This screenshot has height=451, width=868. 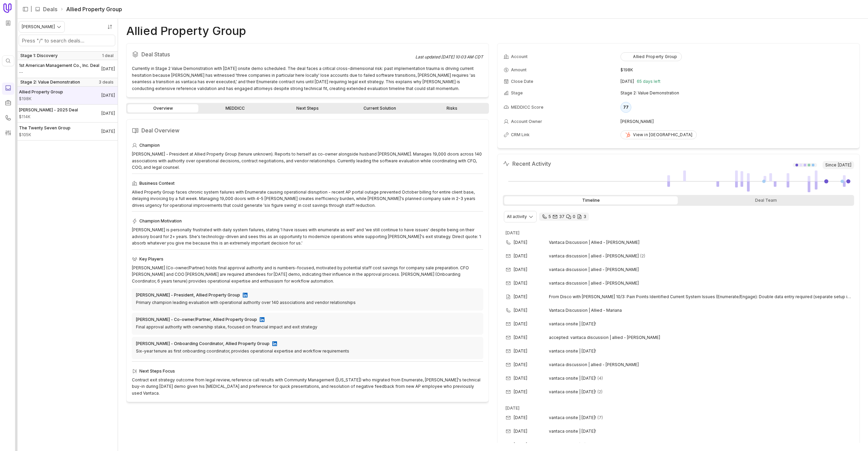 I want to click on span: Stage 2: Value Demonstration, so click(x=50, y=82).